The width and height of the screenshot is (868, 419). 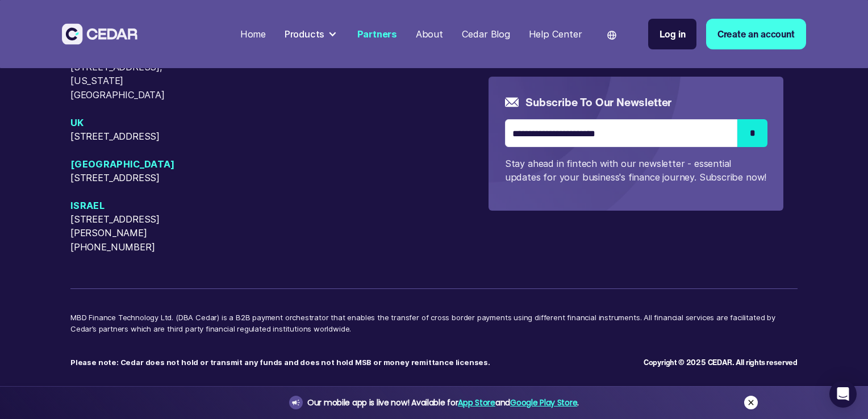 I want to click on h5: Subscribe to our newsletter, so click(x=598, y=102).